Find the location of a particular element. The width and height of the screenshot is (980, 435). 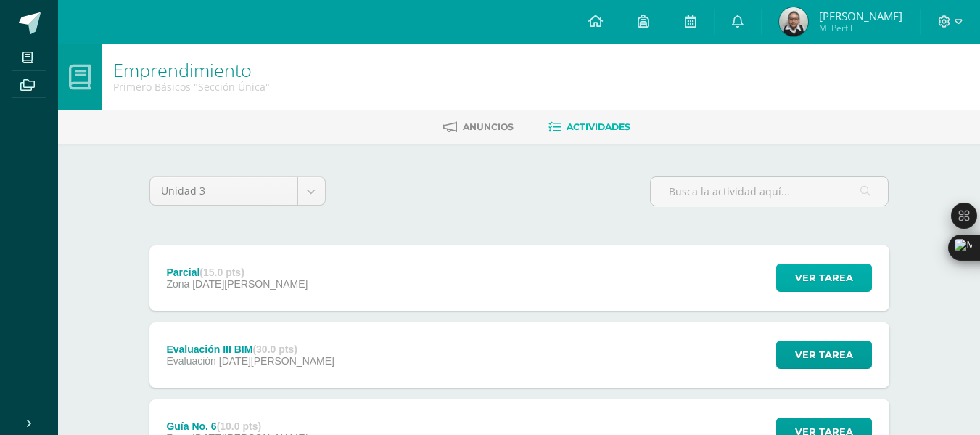

a: Actividades is located at coordinates (589, 127).